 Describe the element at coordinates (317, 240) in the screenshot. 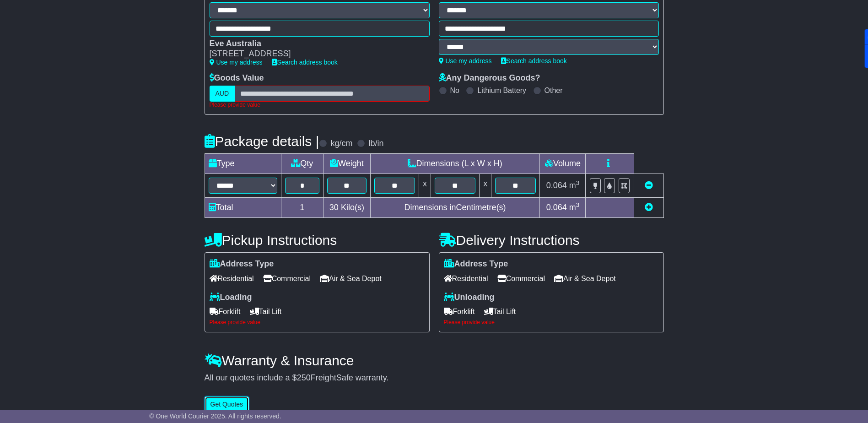

I see `h4: Pickup Instructions` at that location.